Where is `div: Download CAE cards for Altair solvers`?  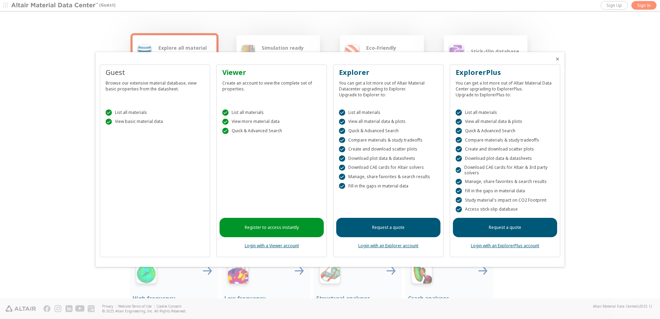
div: Download CAE cards for Altair solvers is located at coordinates (389, 168).